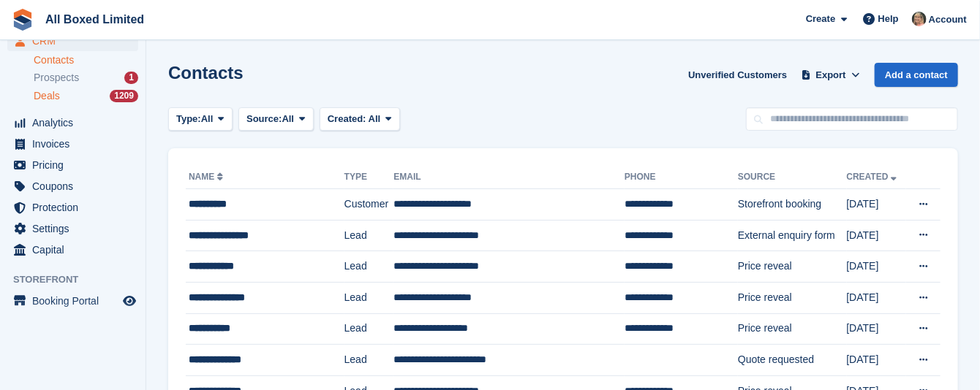  I want to click on span: Type:, so click(189, 119).